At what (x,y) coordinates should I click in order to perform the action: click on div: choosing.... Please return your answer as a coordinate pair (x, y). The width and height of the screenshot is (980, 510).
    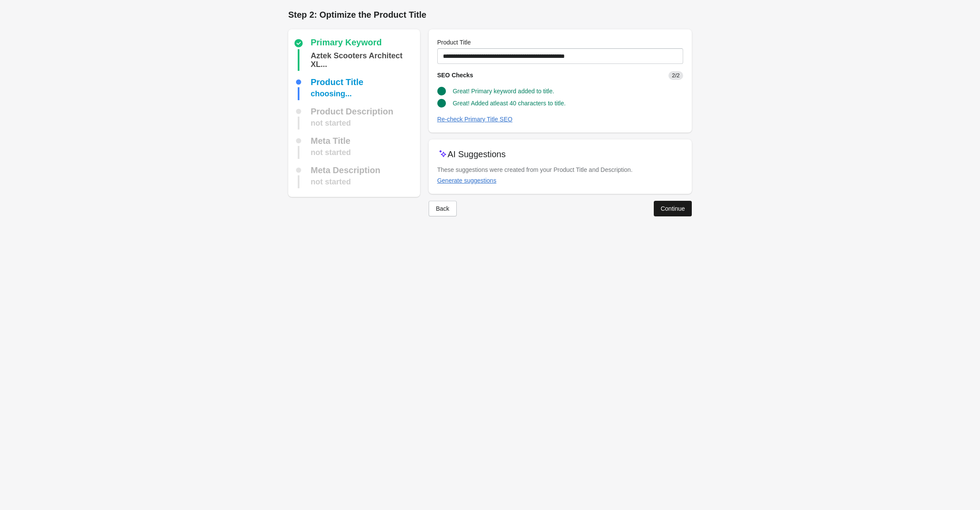
    Looking at the image, I should click on (331, 94).